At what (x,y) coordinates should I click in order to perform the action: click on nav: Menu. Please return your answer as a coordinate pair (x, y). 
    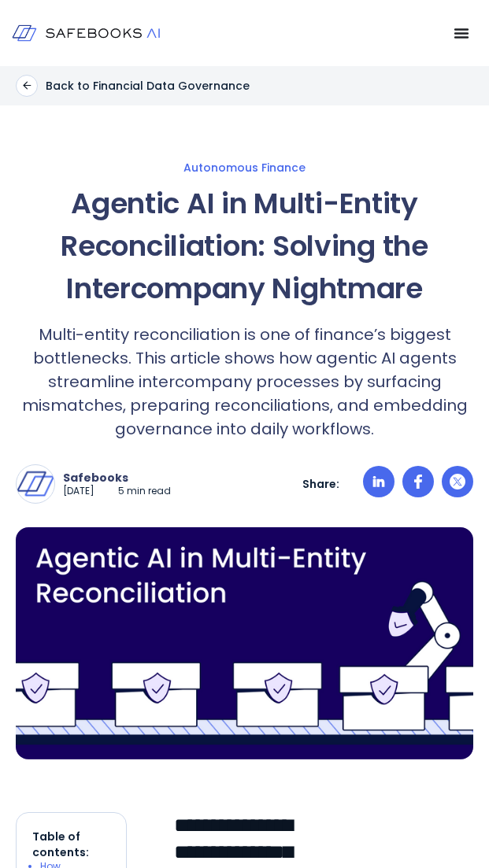
    Looking at the image, I should click on (347, 33).